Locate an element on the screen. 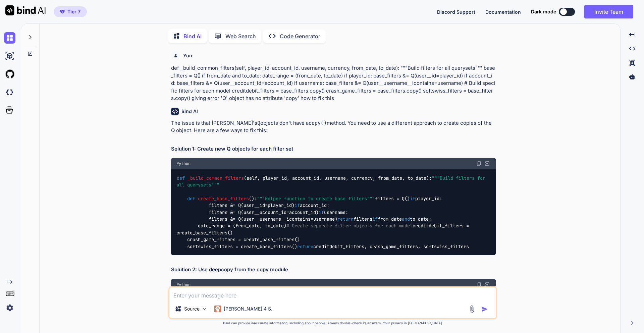 The width and height of the screenshot is (644, 333). span: """Helper function to create base filters""" is located at coordinates (316, 199).